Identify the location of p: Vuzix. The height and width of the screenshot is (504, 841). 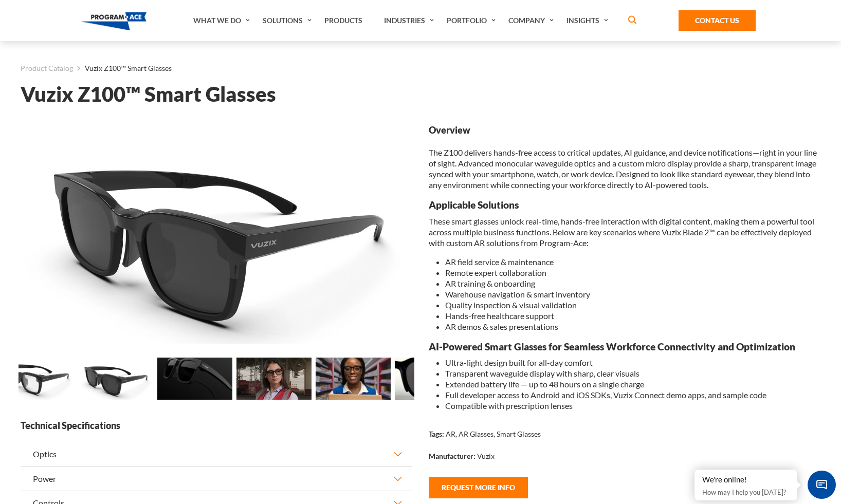
(486, 455).